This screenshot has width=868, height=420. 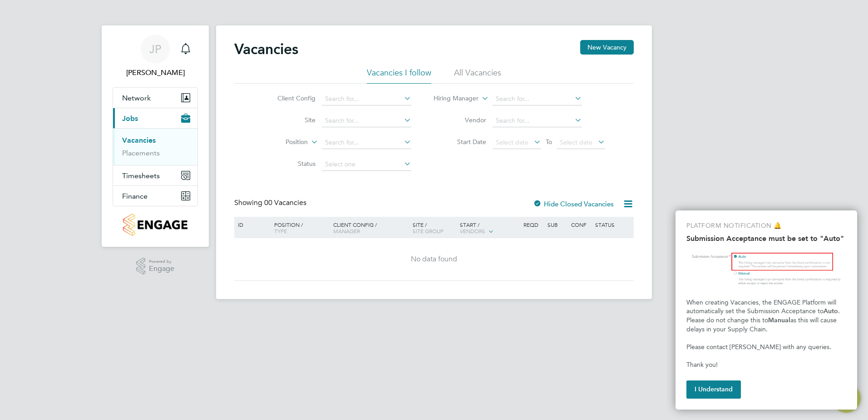 I want to click on p: Thank you!, so click(x=766, y=365).